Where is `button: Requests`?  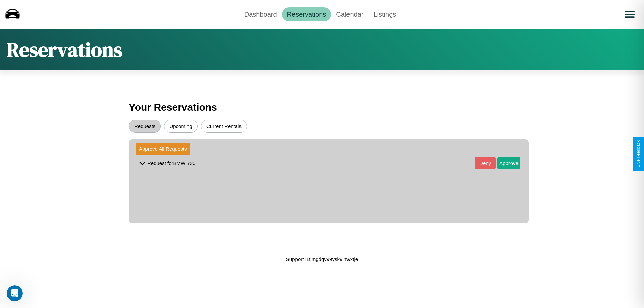
button: Requests is located at coordinates (144, 126).